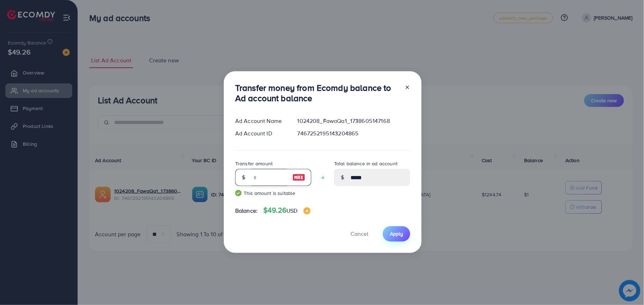 The width and height of the screenshot is (644, 305). I want to click on div: 1024208_FawaQa1_1738605147168, so click(354, 120).